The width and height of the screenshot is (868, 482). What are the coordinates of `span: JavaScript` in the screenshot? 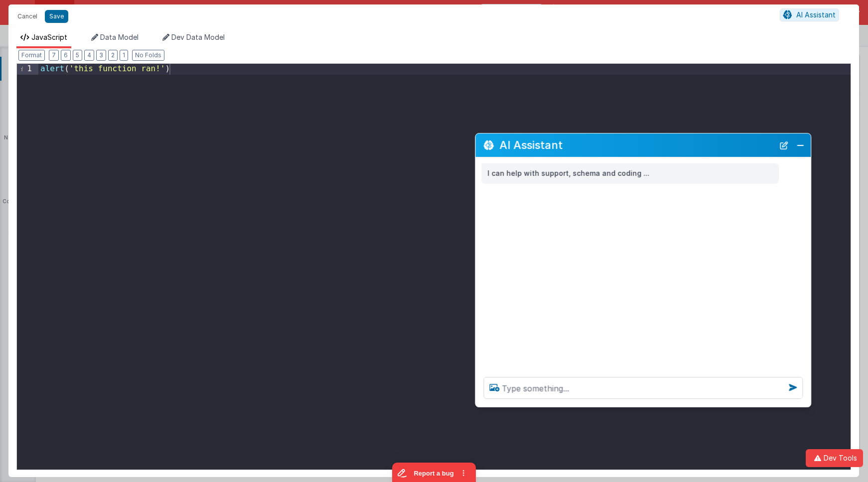 It's located at (49, 37).